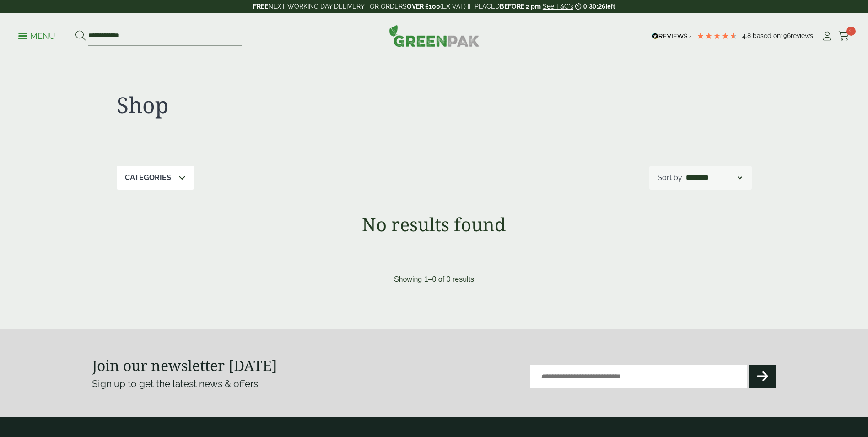 The height and width of the screenshot is (437, 868). I want to click on span: 0:30:26, so click(594, 6).